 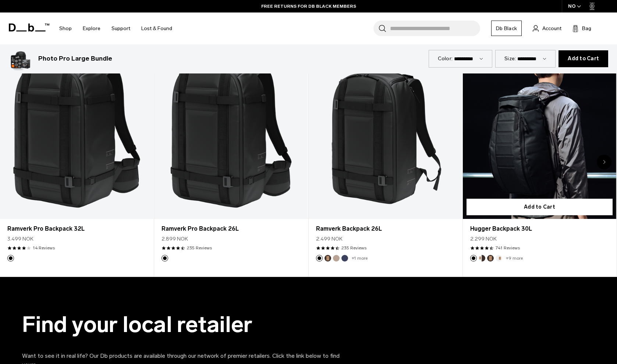 What do you see at coordinates (514, 258) in the screenshot?
I see `a: +9 more` at bounding box center [514, 258].